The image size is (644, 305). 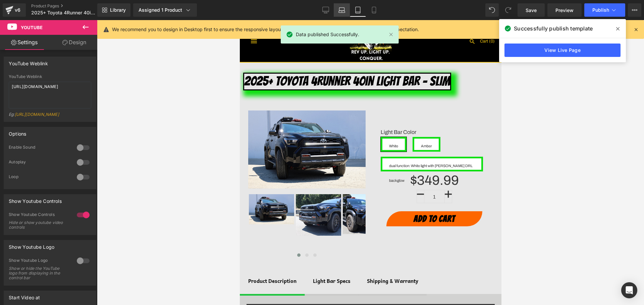 What do you see at coordinates (31, 27) in the screenshot?
I see `span: Youtube` at bounding box center [31, 27].